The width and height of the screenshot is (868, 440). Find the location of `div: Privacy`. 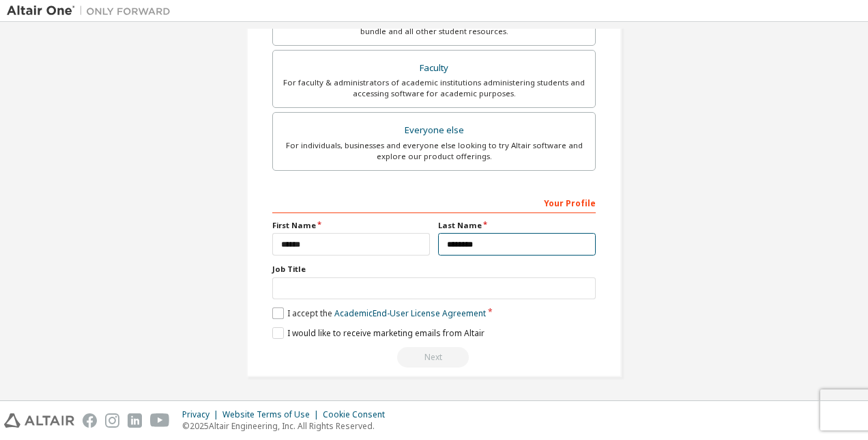

div: Privacy is located at coordinates (202, 414).